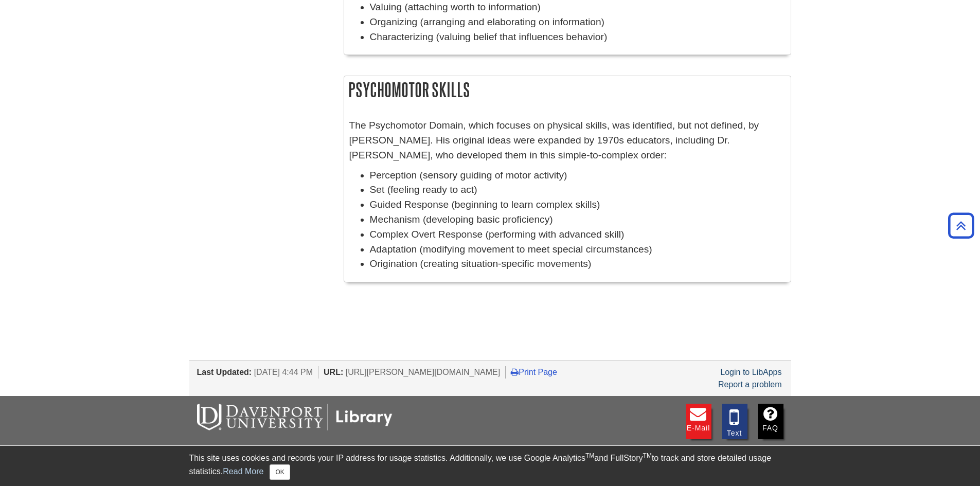 This screenshot has height=486, width=980. Describe the element at coordinates (699, 421) in the screenshot. I see `a: E-mail` at that location.